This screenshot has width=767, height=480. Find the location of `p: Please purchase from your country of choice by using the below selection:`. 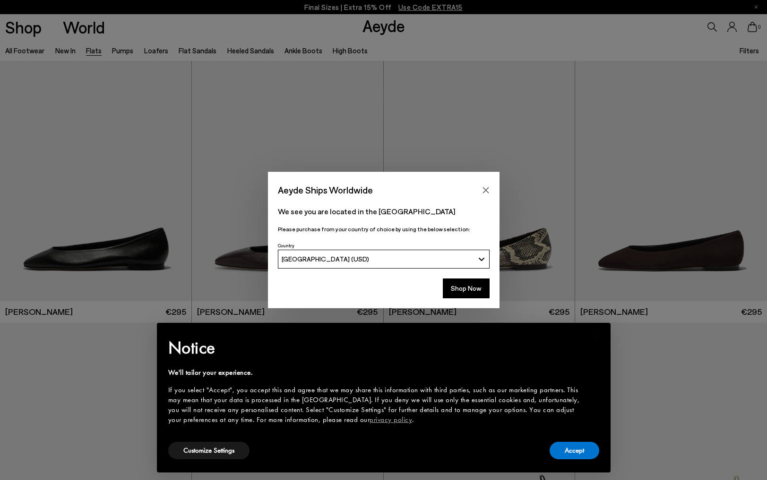

p: Please purchase from your country of choice by using the below selection: is located at coordinates (384, 229).